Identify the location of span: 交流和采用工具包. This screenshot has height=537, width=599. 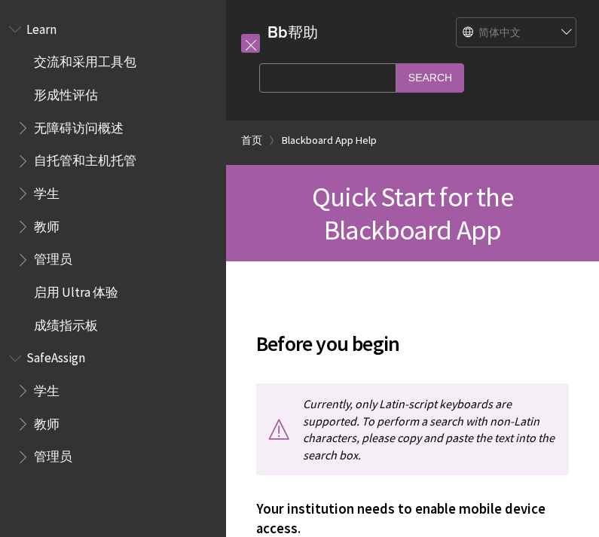
(85, 59).